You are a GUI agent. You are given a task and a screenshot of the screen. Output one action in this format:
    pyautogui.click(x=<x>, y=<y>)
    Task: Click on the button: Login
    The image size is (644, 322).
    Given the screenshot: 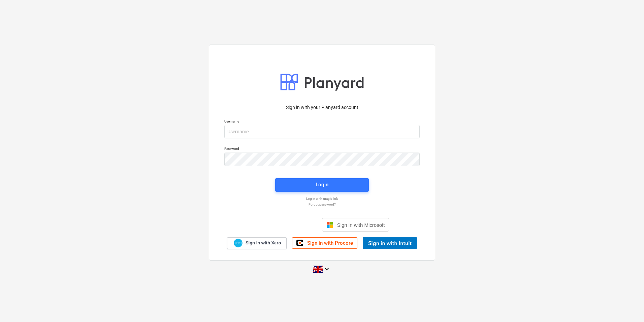 What is the action you would take?
    pyautogui.click(x=322, y=185)
    